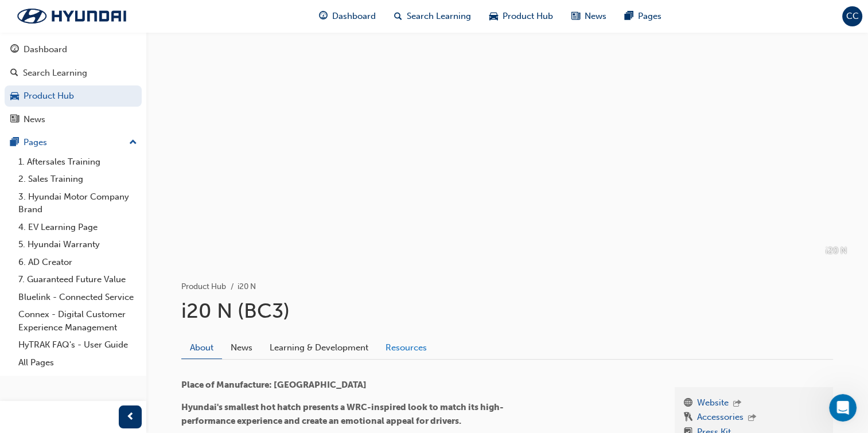 This screenshot has height=433, width=868. What do you see at coordinates (77, 203) in the screenshot?
I see `a: 3. Hyundai Motor Company Brand` at bounding box center [77, 203].